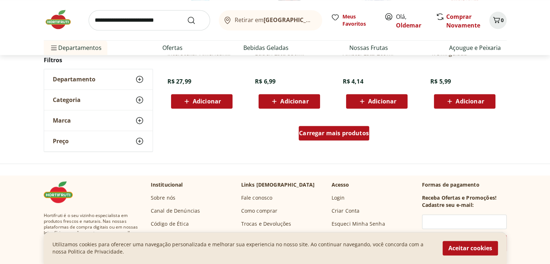 The width and height of the screenshot is (550, 264). What do you see at coordinates (448, 205) in the screenshot?
I see `h3: Cadastre seu e-mail:` at bounding box center [448, 205].